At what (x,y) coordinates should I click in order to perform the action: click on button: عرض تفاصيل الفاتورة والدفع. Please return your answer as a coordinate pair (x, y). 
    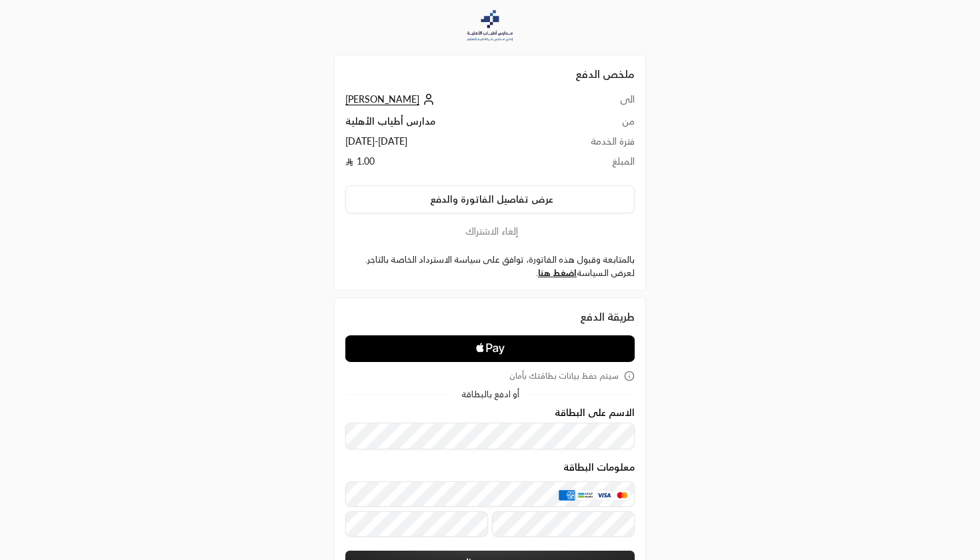
    Looking at the image, I should click on (490, 199).